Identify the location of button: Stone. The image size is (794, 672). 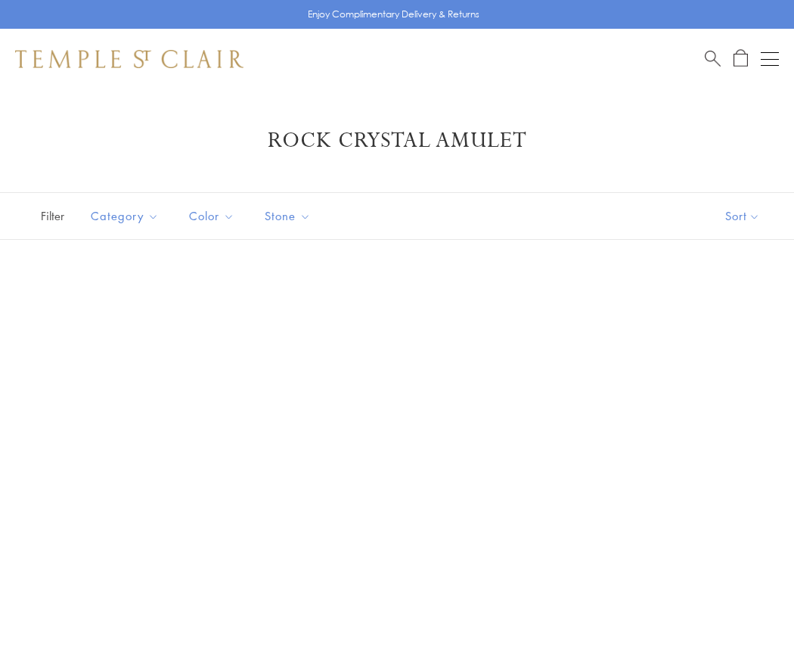
(287, 216).